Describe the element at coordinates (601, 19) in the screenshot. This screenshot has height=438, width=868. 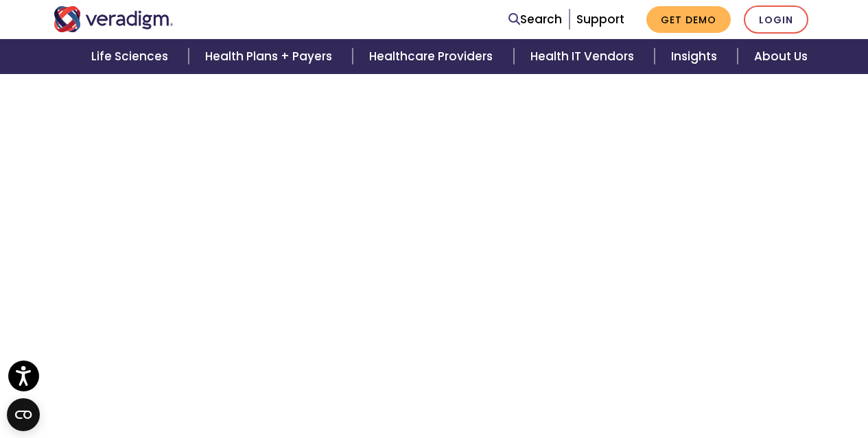
I see `a: Support` at that location.